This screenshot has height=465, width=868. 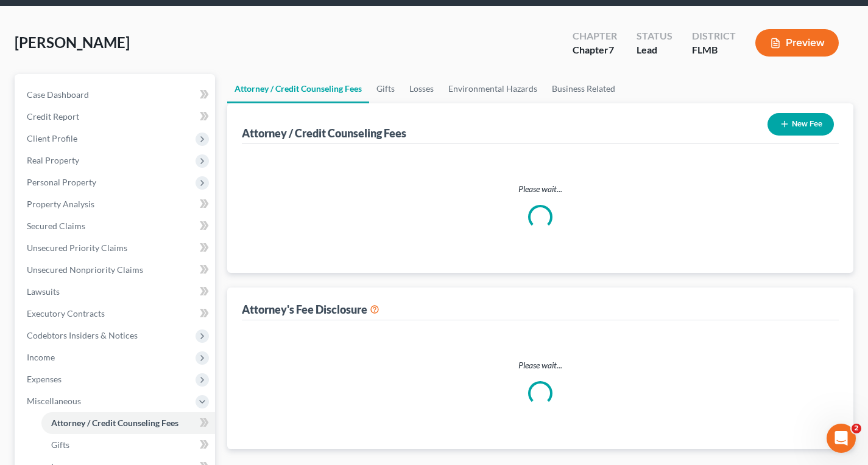 What do you see at coordinates (324, 133) in the screenshot?
I see `div: Attorney / Credit Counseling Fees` at bounding box center [324, 133].